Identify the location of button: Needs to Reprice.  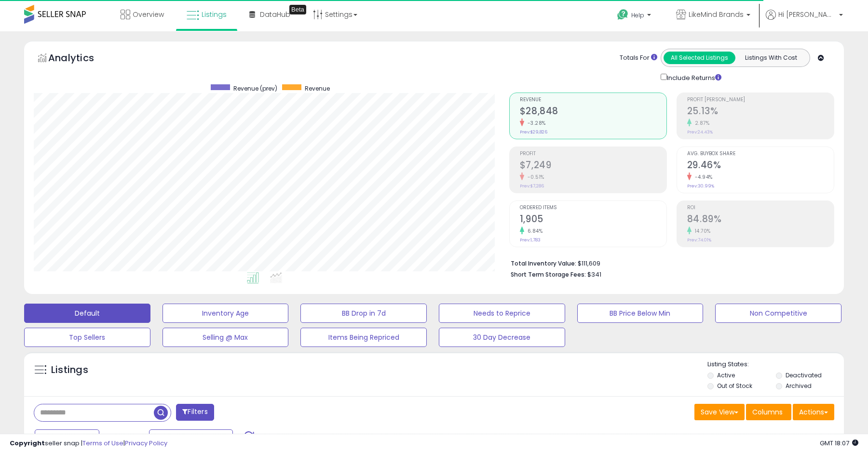
(502, 313).